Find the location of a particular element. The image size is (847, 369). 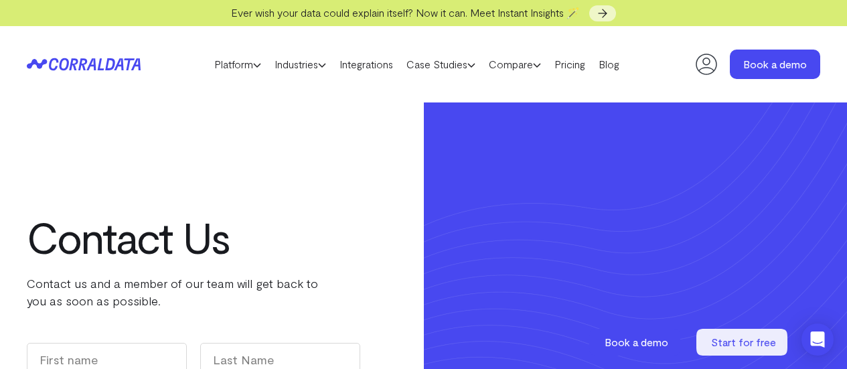

a: Blog is located at coordinates (608, 64).